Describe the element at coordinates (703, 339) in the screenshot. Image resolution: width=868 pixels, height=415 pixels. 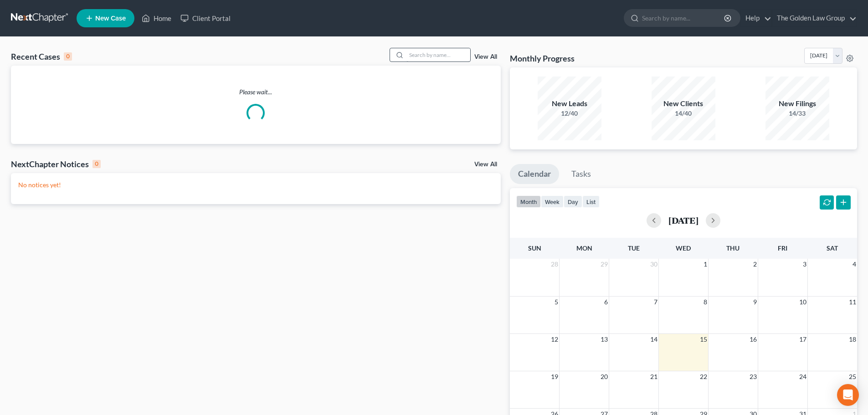
I see `span: 15` at that location.